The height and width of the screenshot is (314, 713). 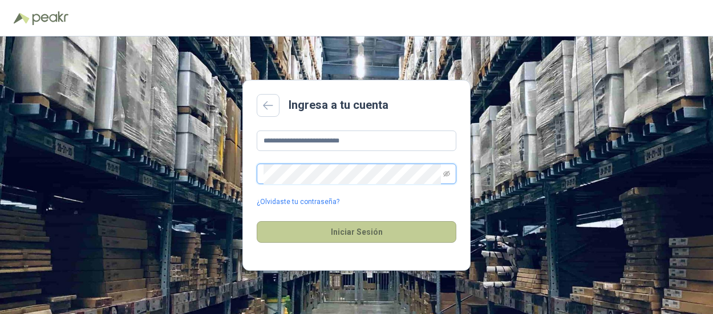 I want to click on span: eye-invisible, so click(x=447, y=174).